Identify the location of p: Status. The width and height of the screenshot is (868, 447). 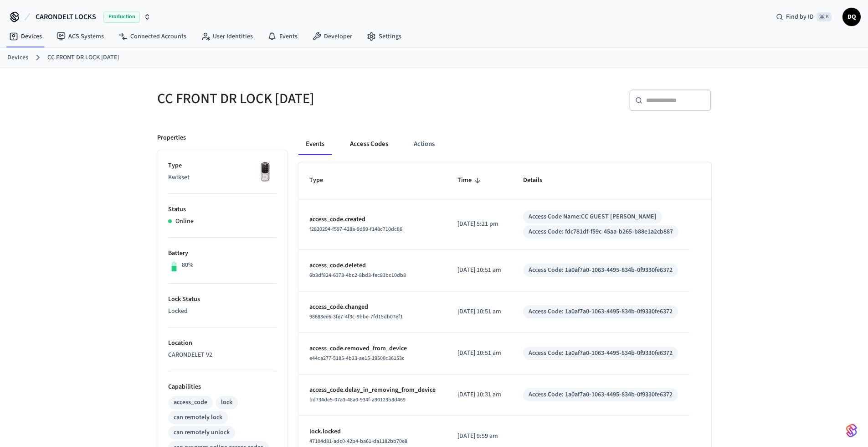
(222, 209).